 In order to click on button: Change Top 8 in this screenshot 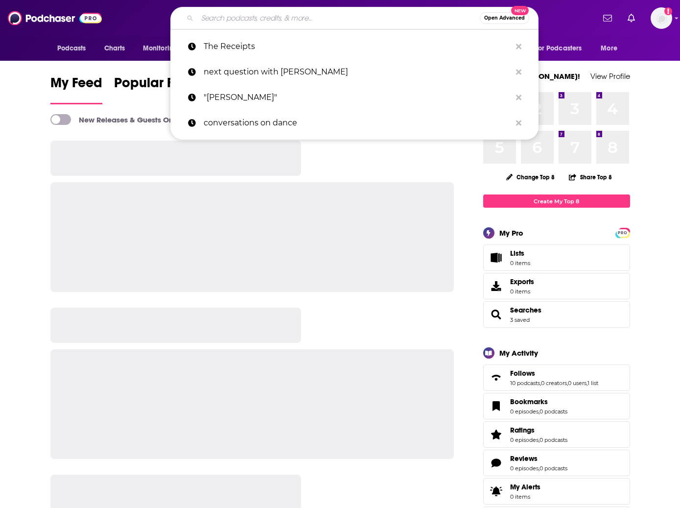, I will do `click(531, 177)`.